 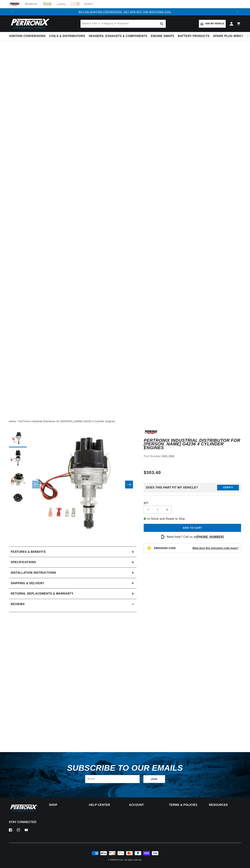 I want to click on img: Emissions code, so click(x=149, y=548).